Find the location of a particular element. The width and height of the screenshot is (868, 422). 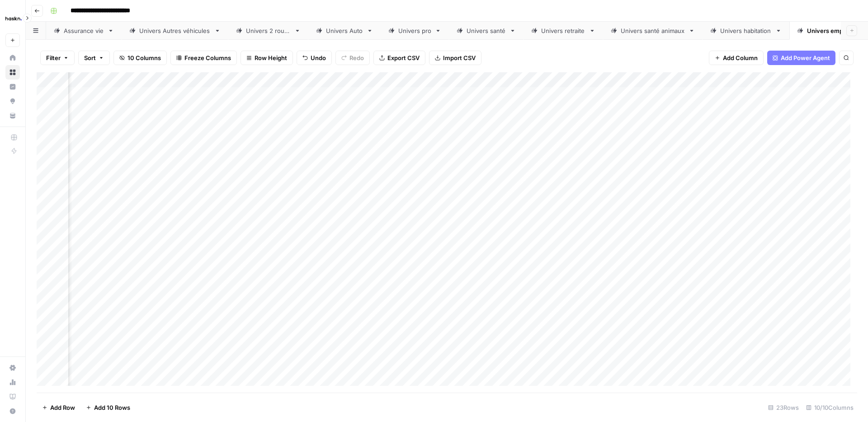

a: Usage is located at coordinates (13, 382).